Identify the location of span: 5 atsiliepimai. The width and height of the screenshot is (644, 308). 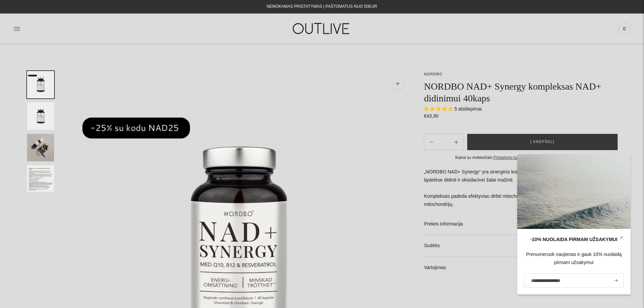
(467, 109).